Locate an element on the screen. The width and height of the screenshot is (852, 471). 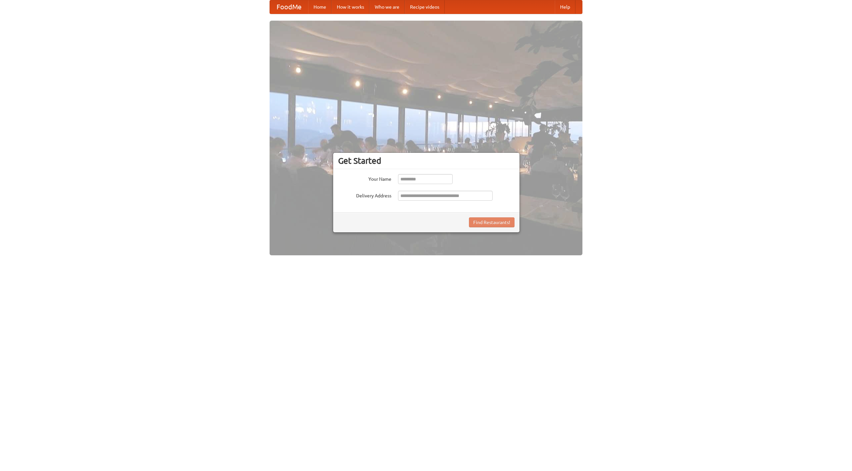
label: Delivery Address is located at coordinates (365, 195).